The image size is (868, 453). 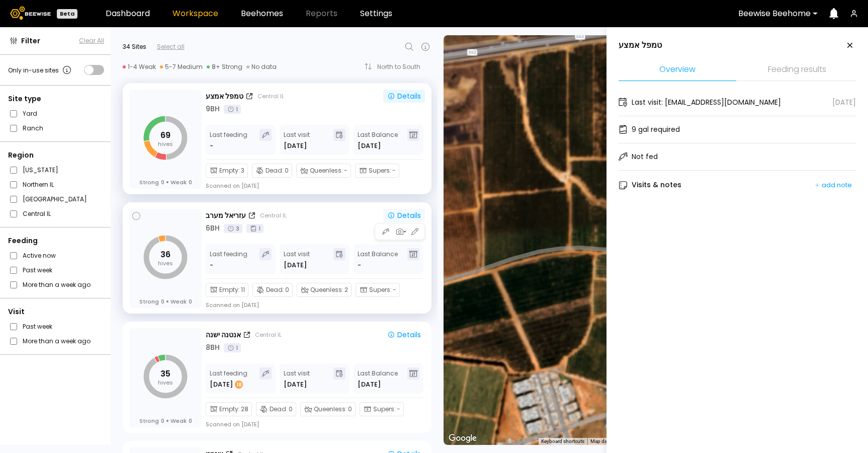 What do you see at coordinates (213, 228) in the screenshot?
I see `div: 6 BH` at bounding box center [213, 228].